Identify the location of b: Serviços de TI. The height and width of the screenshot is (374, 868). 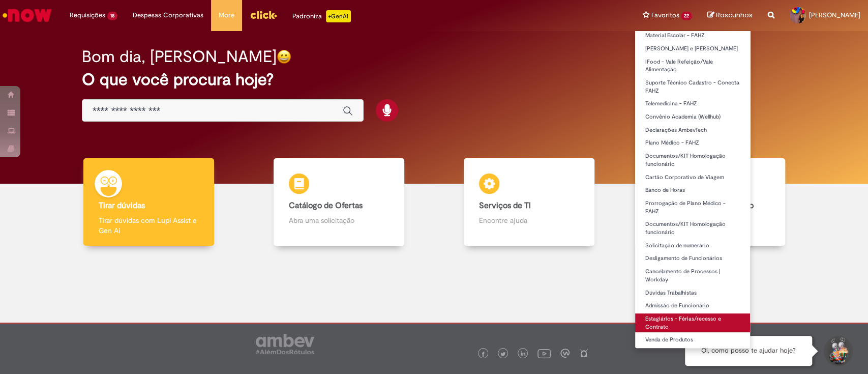
(505, 205).